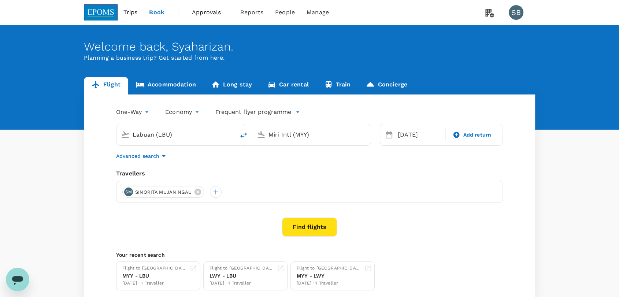 Image resolution: width=619 pixels, height=297 pixels. Describe the element at coordinates (386, 86) in the screenshot. I see `a: Concierge` at that location.